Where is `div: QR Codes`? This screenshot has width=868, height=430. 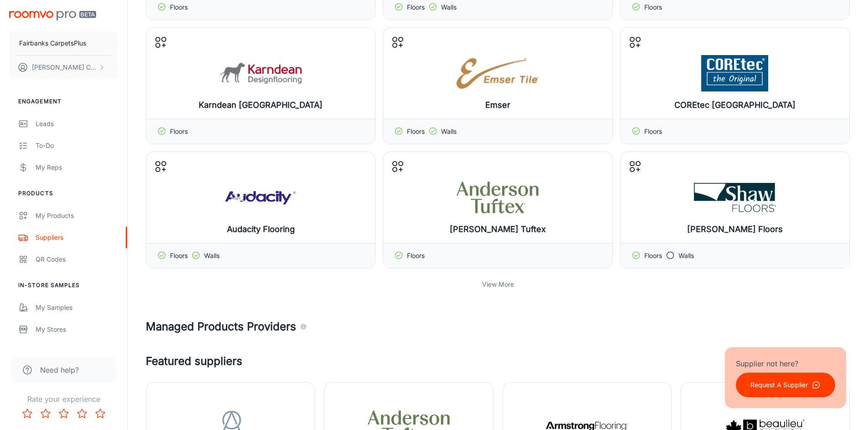
div: QR Codes is located at coordinates (76, 260).